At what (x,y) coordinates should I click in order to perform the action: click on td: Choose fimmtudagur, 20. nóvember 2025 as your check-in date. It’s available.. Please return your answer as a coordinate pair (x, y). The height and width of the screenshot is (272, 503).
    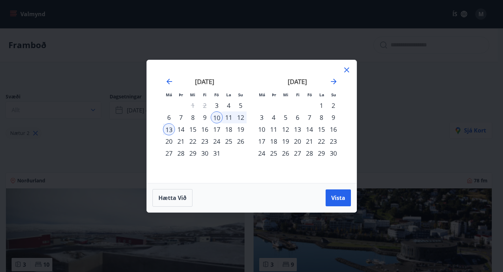
    Looking at the image, I should click on (297, 141).